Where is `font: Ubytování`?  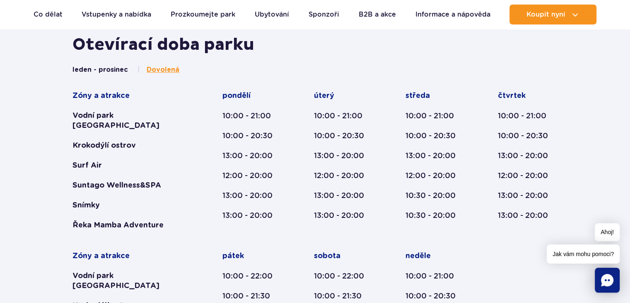 font: Ubytování is located at coordinates (272, 14).